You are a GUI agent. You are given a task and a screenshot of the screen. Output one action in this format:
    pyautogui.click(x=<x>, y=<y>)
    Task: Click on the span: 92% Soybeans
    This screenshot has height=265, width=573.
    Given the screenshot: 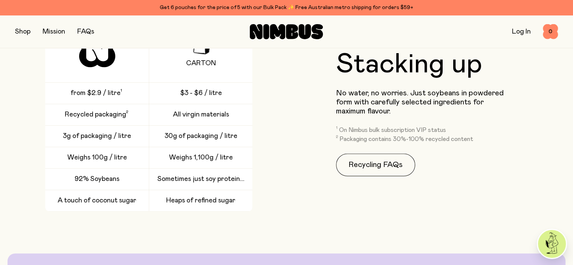 What is the action you would take?
    pyautogui.click(x=97, y=179)
    